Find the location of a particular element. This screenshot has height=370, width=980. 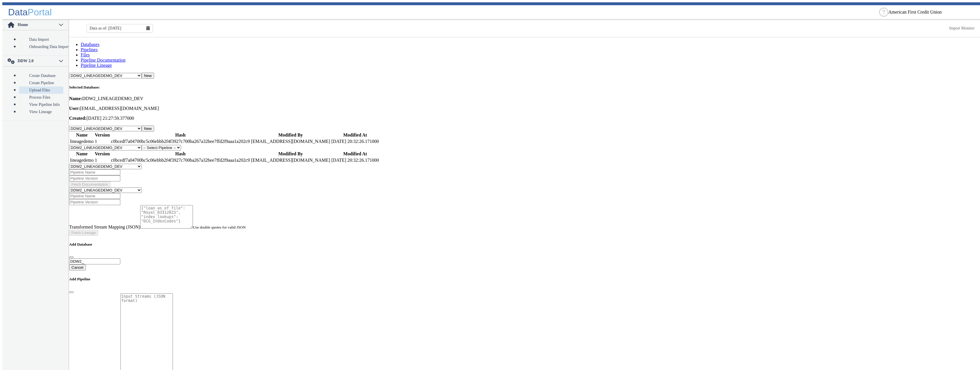

button: Cancel is located at coordinates (78, 268).